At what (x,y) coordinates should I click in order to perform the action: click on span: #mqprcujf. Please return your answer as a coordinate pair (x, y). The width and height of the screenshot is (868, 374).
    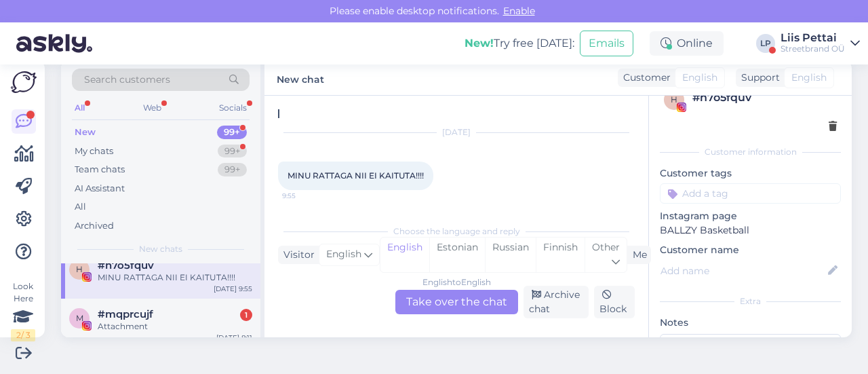
    Looking at the image, I should click on (126, 314).